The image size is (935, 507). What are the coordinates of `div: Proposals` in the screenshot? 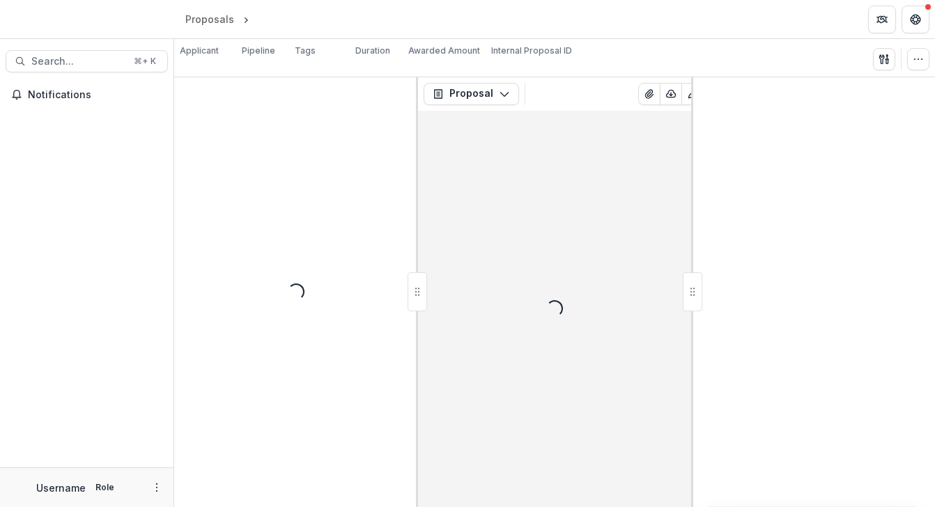 It's located at (210, 19).